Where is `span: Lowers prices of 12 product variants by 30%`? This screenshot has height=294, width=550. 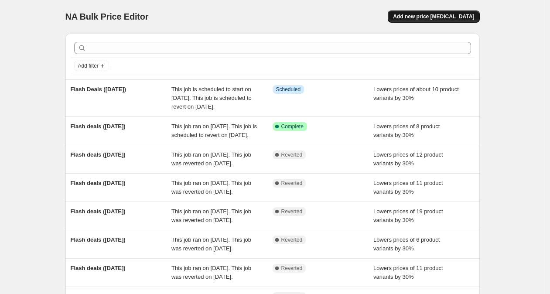
span: Lowers prices of 12 product variants by 30% is located at coordinates (408, 159).